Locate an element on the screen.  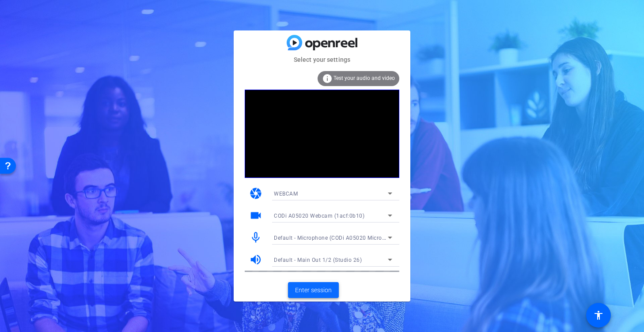
span: Test your audio and video is located at coordinates (364, 78).